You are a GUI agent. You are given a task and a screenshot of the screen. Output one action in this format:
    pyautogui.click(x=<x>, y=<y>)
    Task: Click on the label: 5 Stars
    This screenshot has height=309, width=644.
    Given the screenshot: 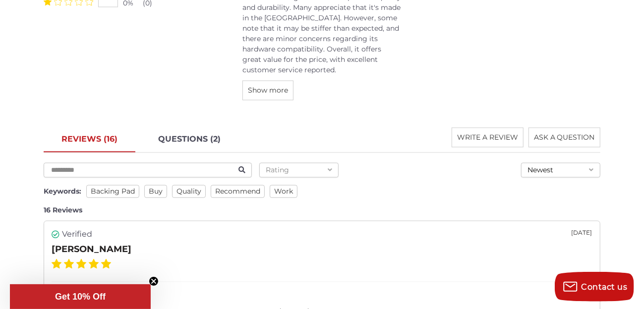 What is the action you would take?
    pyautogui.click(x=106, y=263)
    